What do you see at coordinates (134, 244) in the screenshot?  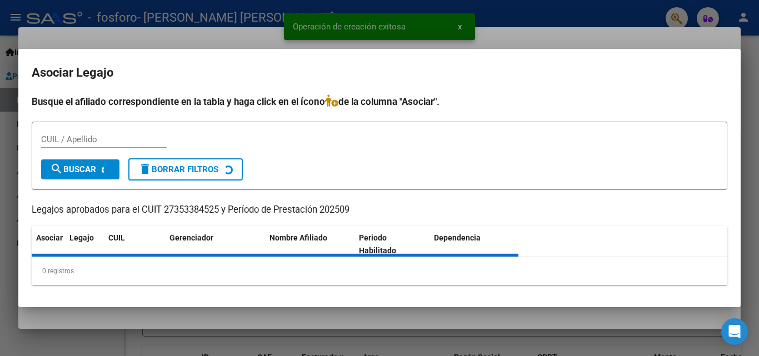 I see `datatable-header-cell: CUIL` at bounding box center [134, 244].